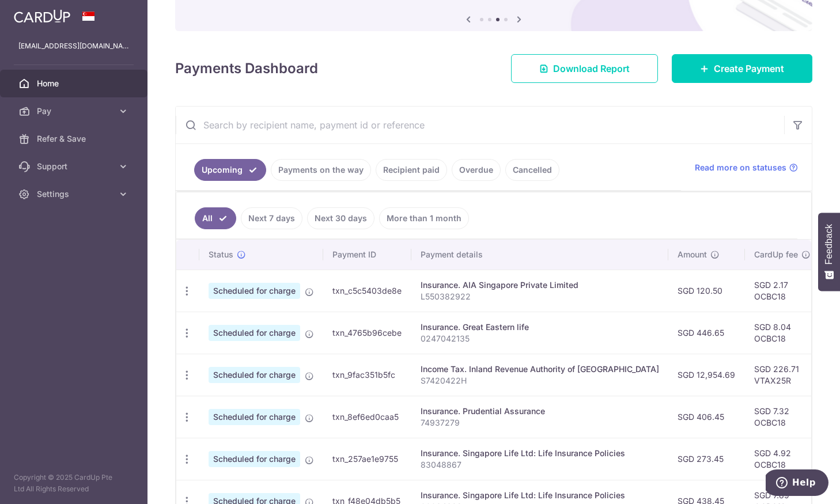  What do you see at coordinates (75, 139) in the screenshot?
I see `span: Refer & Save` at bounding box center [75, 139].